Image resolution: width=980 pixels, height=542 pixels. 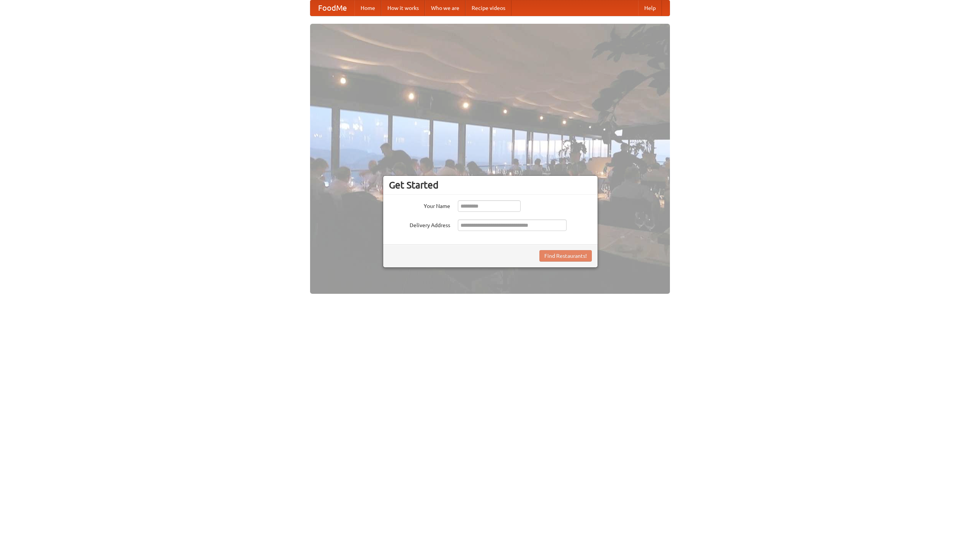 What do you see at coordinates (488, 8) in the screenshot?
I see `a: Recipe videos` at bounding box center [488, 8].